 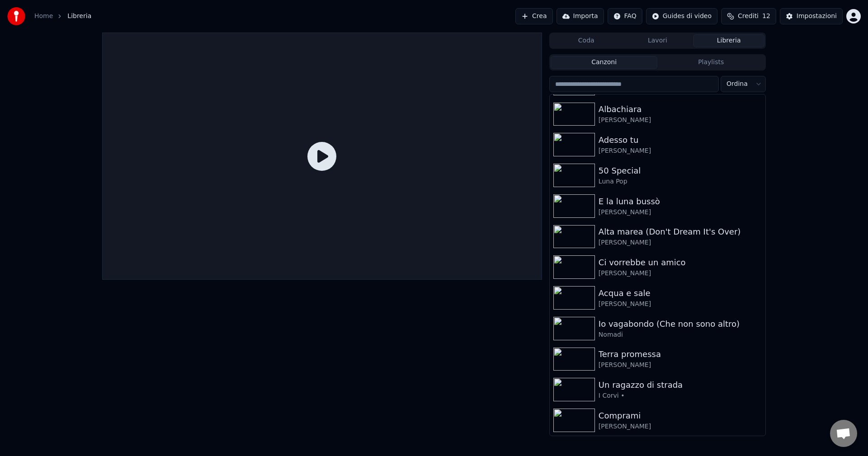 I want to click on button: Libreria, so click(x=728, y=41).